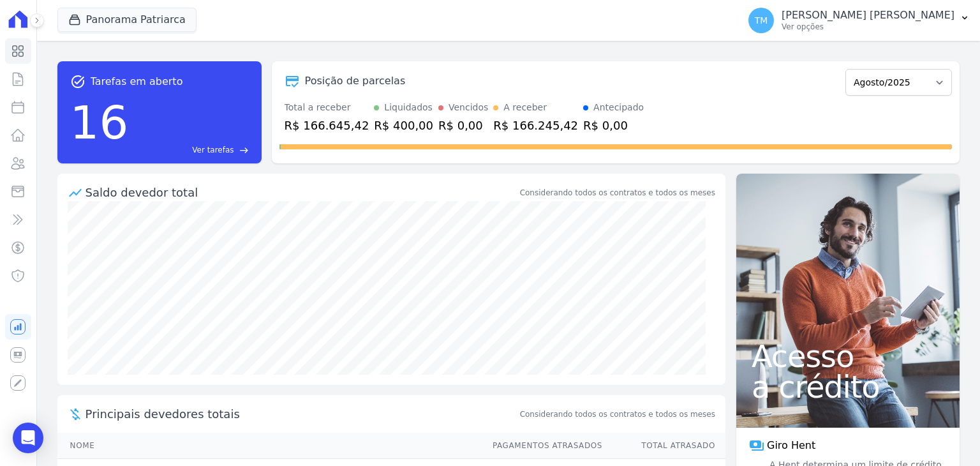 The height and width of the screenshot is (466, 980). Describe the element at coordinates (100, 122) in the screenshot. I see `div: 16` at that location.